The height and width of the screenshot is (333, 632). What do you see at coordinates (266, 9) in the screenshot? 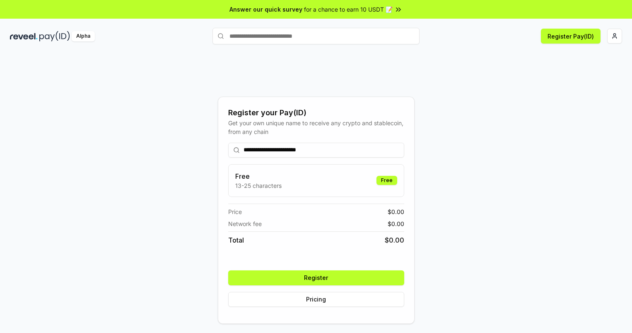
I see `span: Answer our quick survey` at bounding box center [266, 9].